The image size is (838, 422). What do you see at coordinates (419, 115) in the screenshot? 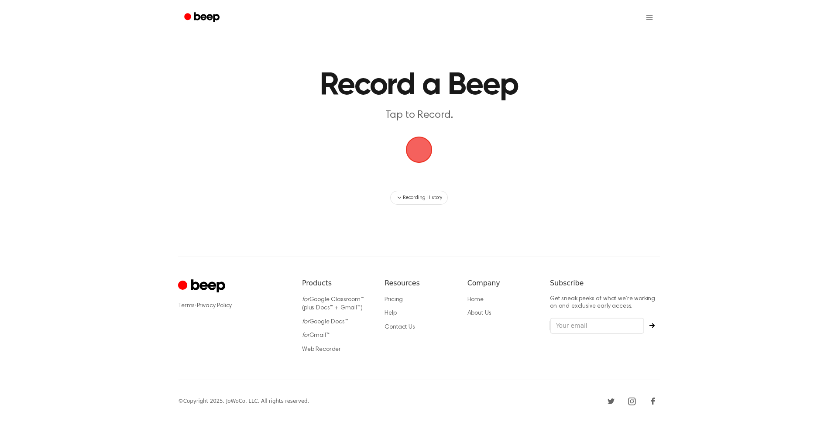
I see `p: Tap to Record.` at bounding box center [419, 115].